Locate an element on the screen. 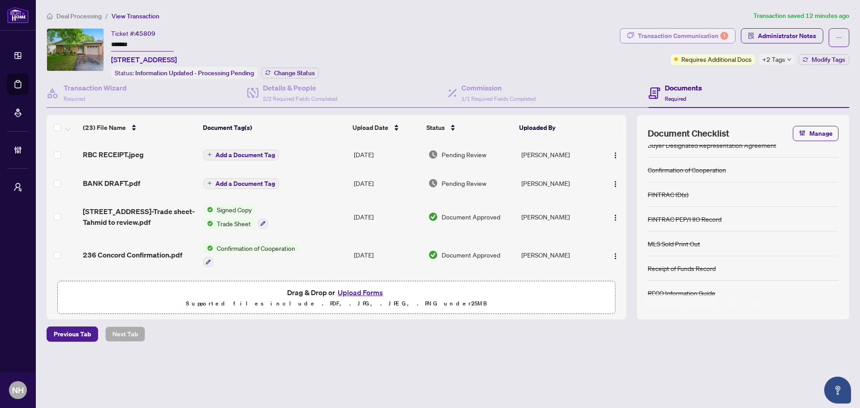  span: home is located at coordinates (50, 16).